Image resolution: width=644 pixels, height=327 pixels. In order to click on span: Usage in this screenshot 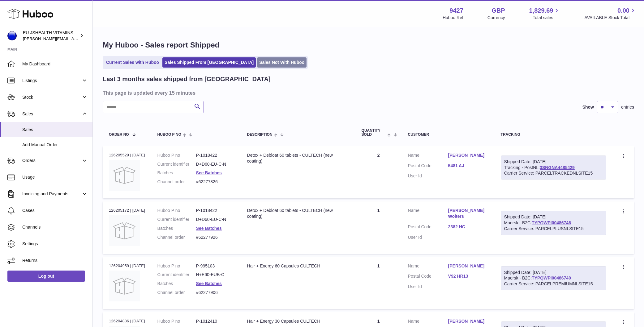, I will do `click(55, 177)`.